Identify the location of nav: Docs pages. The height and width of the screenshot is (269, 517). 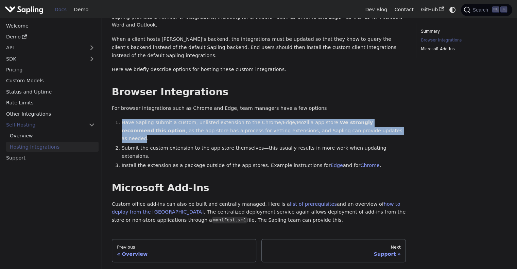
(259, 251).